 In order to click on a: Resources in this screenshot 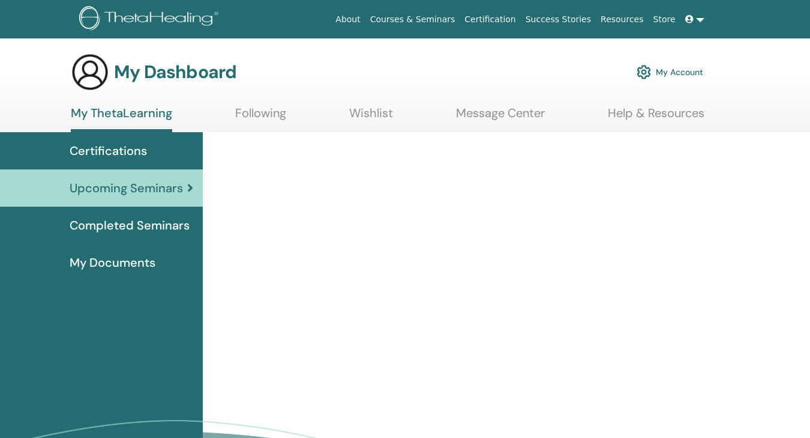, I will do `click(622, 19)`.